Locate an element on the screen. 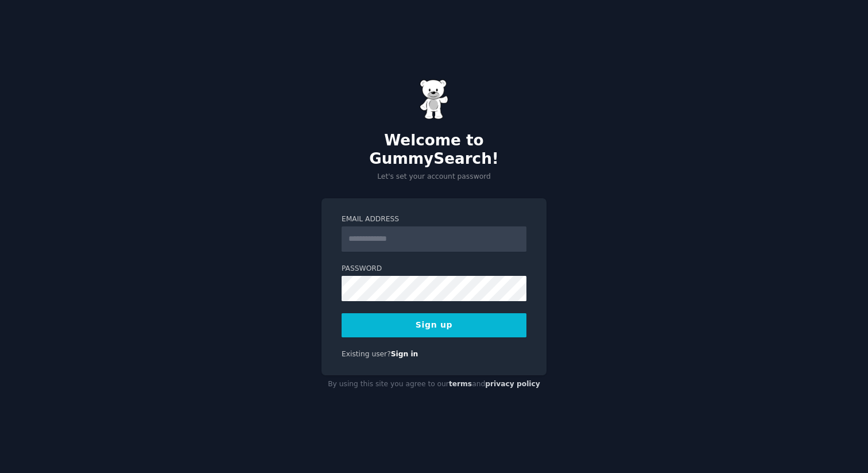 The width and height of the screenshot is (868, 473). label: Email Address is located at coordinates (434, 220).